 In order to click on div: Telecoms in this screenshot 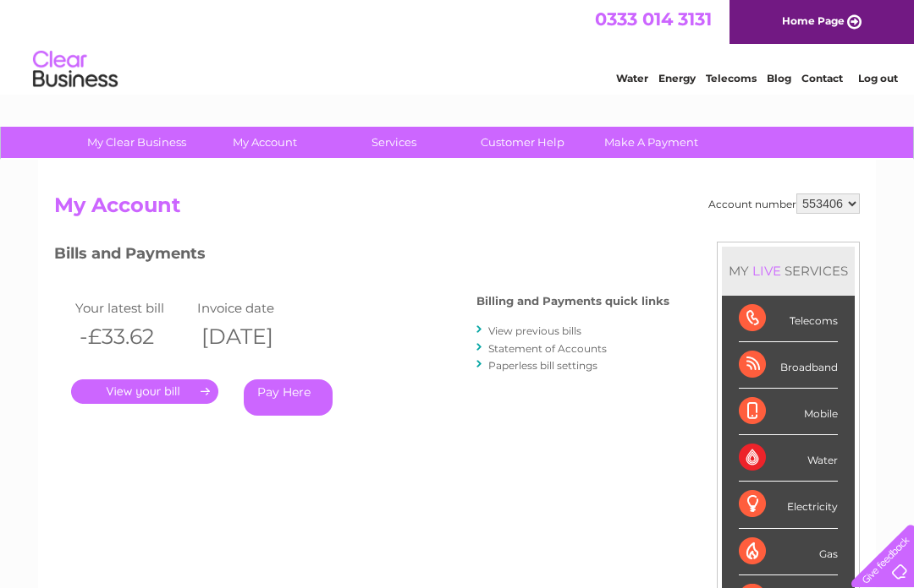, I will do `click(788, 318)`.